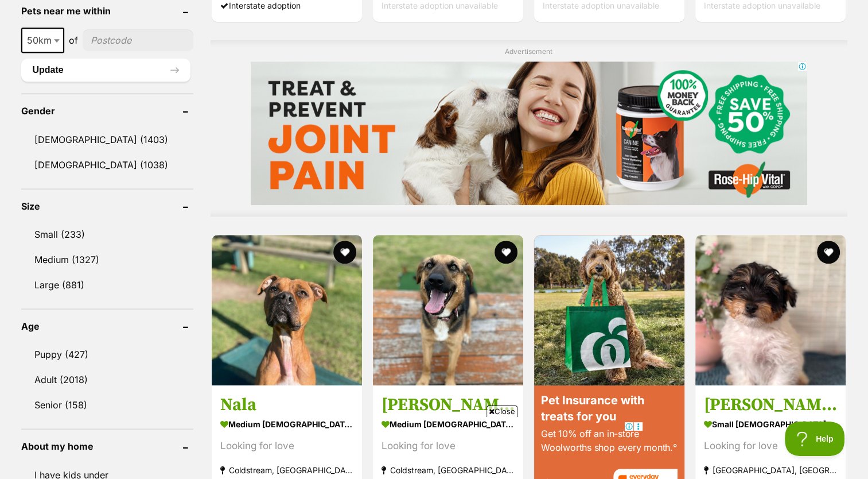 Image resolution: width=868 pixels, height=479 pixels. What do you see at coordinates (287, 310) in the screenshot?
I see `img: Nala - Staffordshire Bull Terrier Dog` at bounding box center [287, 310].